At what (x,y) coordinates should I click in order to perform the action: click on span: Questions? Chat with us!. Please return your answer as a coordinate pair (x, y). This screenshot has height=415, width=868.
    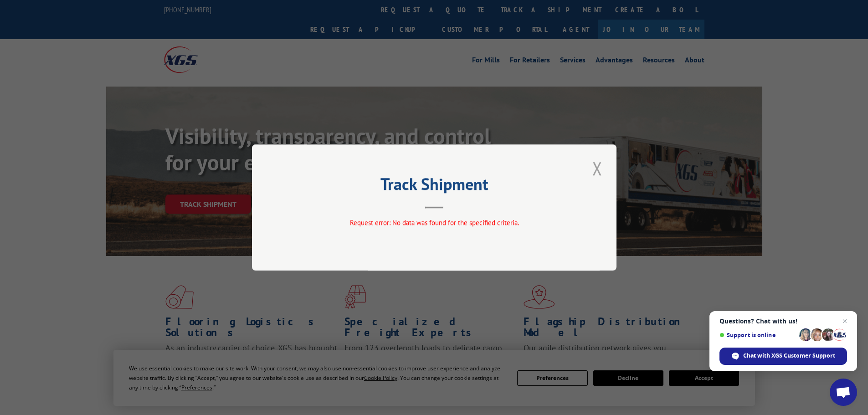
    Looking at the image, I should click on (783, 322).